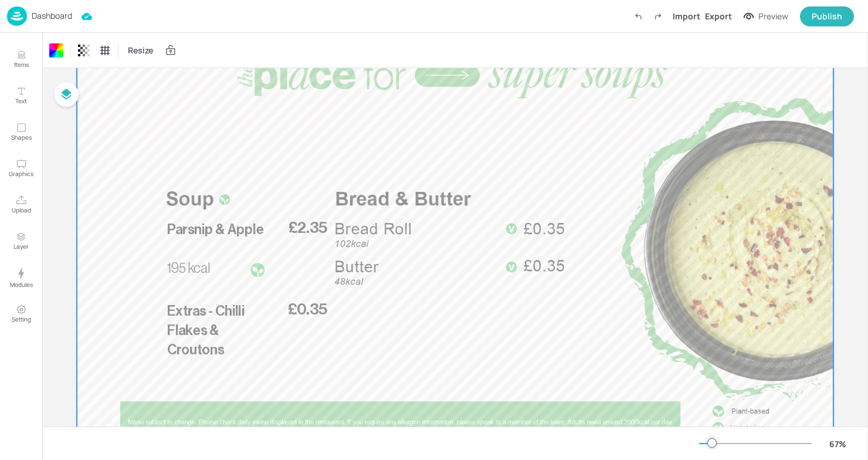 The image size is (868, 460). Describe the element at coordinates (215, 229) in the screenshot. I see `span: Parsnip & Apple` at that location.